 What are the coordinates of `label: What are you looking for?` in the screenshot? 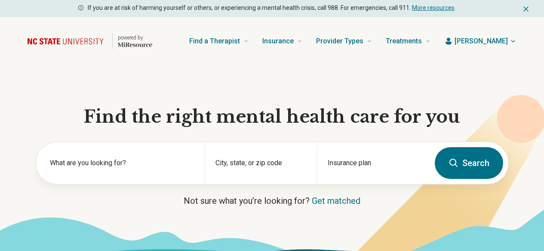 It's located at (122, 163).